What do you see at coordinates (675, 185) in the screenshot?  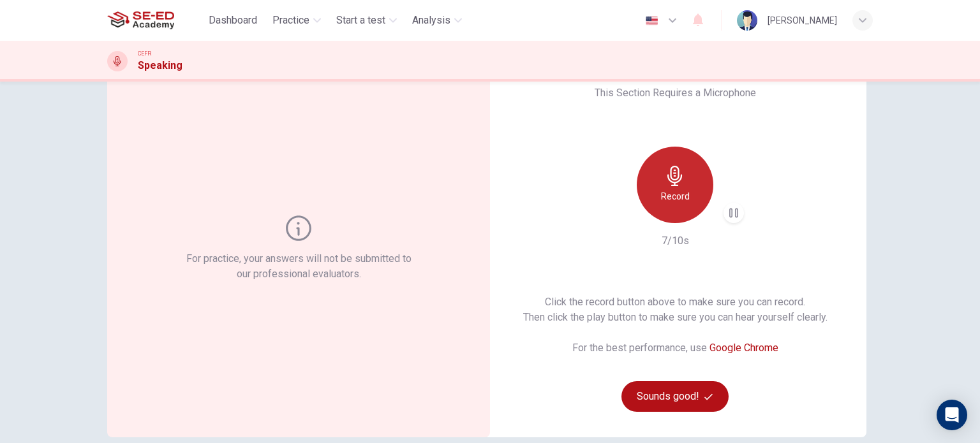 I see `button: Record` at bounding box center [675, 185].